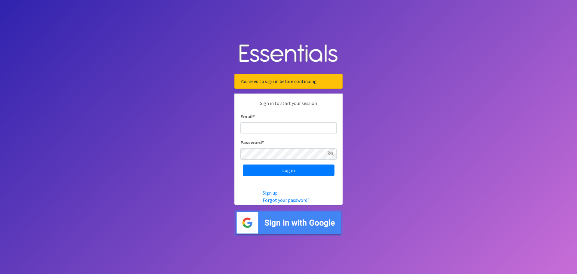 The height and width of the screenshot is (274, 577). I want to click on div: You need to sign in before continuing., so click(288, 81).